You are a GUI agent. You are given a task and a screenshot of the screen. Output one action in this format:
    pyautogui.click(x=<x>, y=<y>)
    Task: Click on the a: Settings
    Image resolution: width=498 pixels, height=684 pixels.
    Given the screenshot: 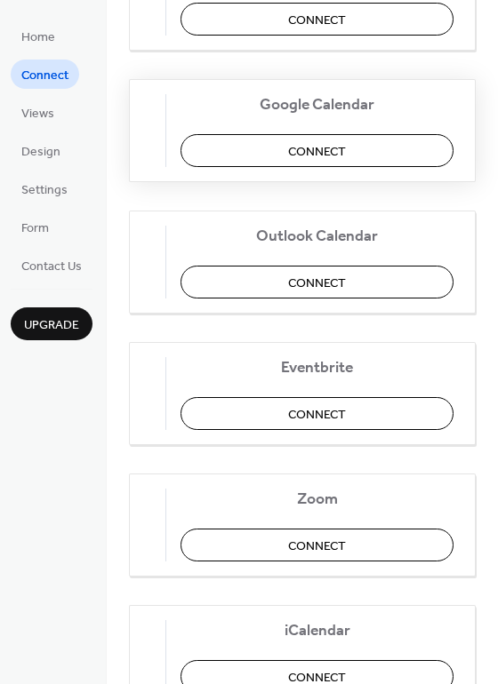 What is the action you would take?
    pyautogui.click(x=44, y=188)
    